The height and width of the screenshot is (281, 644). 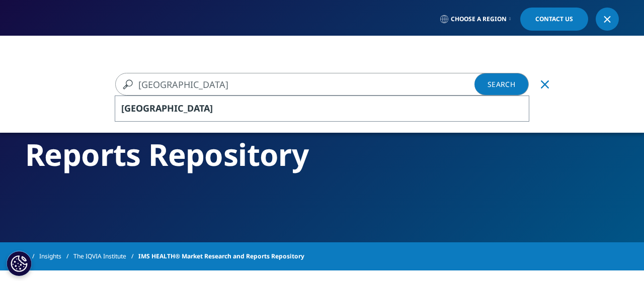 What do you see at coordinates (322, 109) in the screenshot?
I see `div: Search Suggestions` at bounding box center [322, 109].